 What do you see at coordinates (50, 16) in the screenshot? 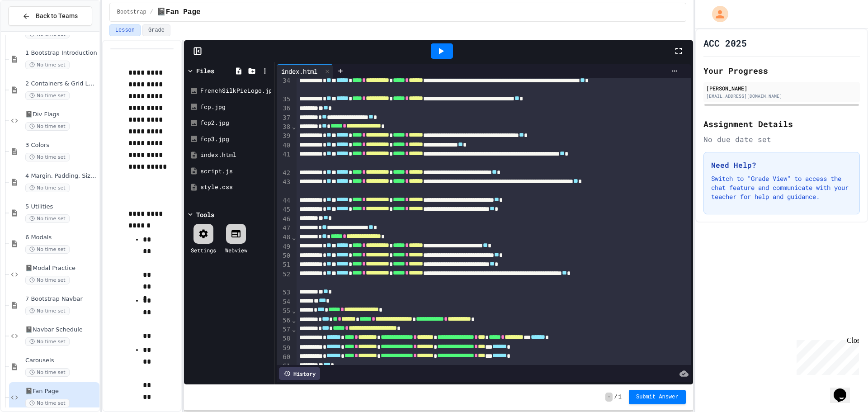
I see `button: Back to Teams` at bounding box center [50, 16].